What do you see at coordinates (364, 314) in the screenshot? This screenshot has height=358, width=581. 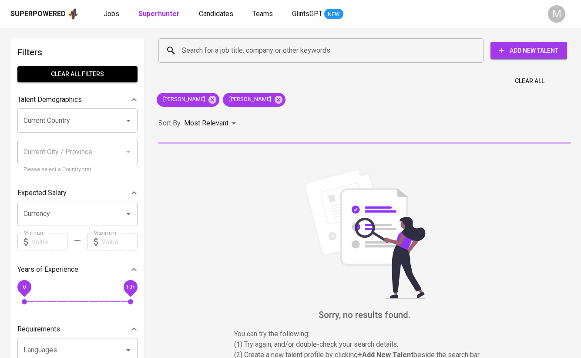 I see `h6: Sorry, no results found.` at bounding box center [364, 314].